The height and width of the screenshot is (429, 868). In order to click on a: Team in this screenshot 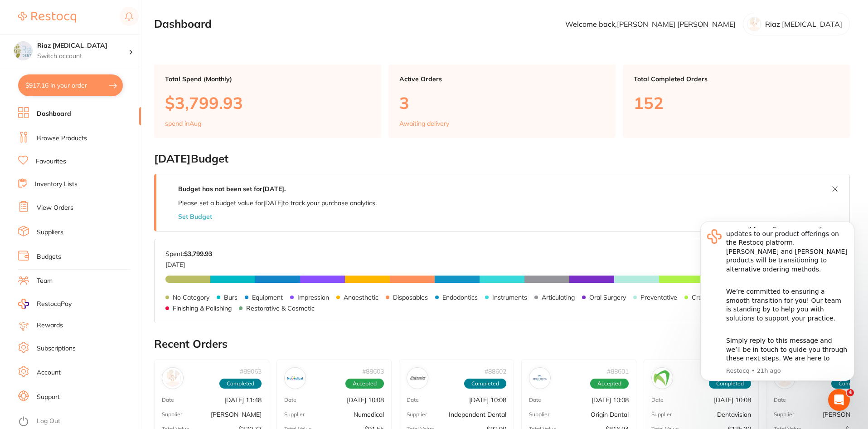, I will do `click(44, 281)`.